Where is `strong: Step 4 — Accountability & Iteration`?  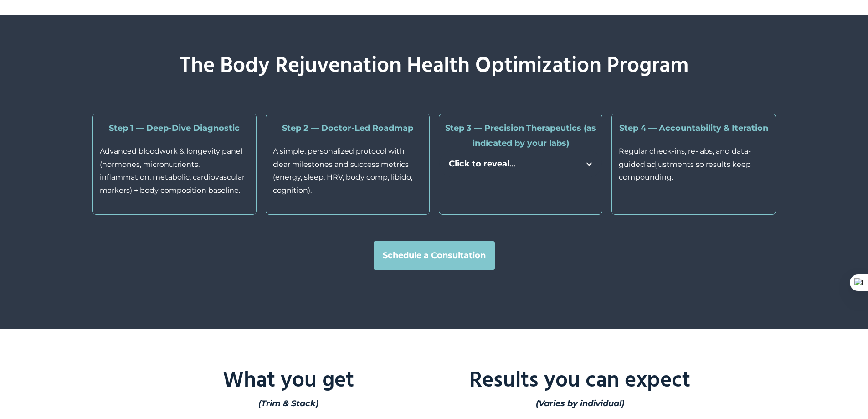
strong: Step 4 — Accountability & Iteration is located at coordinates (694, 128).